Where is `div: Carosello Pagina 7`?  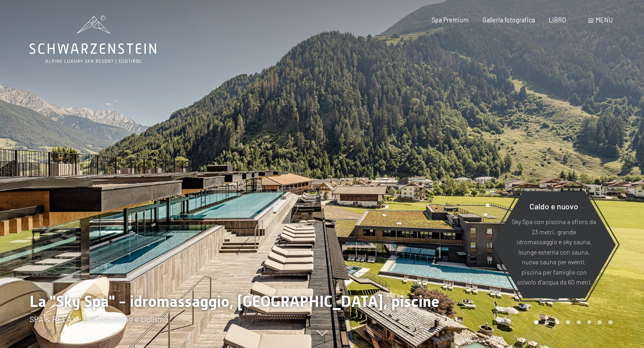 div: Carosello Pagina 7 is located at coordinates (600, 322).